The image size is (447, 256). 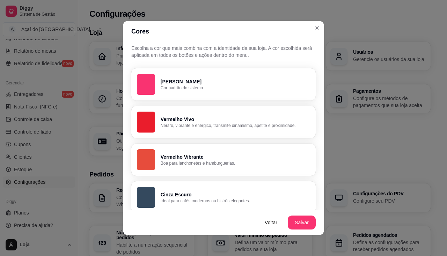 What do you see at coordinates (317, 28) in the screenshot?
I see `button: Close` at bounding box center [317, 28].